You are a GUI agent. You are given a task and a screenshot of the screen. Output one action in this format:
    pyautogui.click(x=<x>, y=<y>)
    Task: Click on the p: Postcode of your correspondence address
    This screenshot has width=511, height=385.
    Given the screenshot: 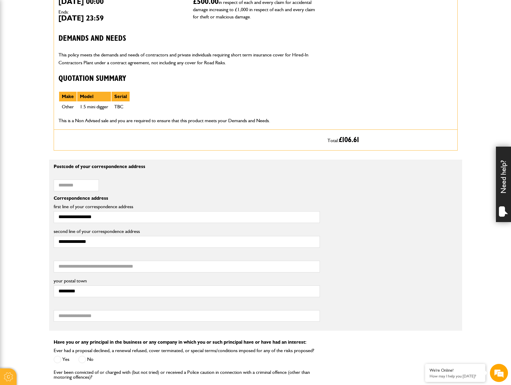 What is the action you would take?
    pyautogui.click(x=187, y=166)
    